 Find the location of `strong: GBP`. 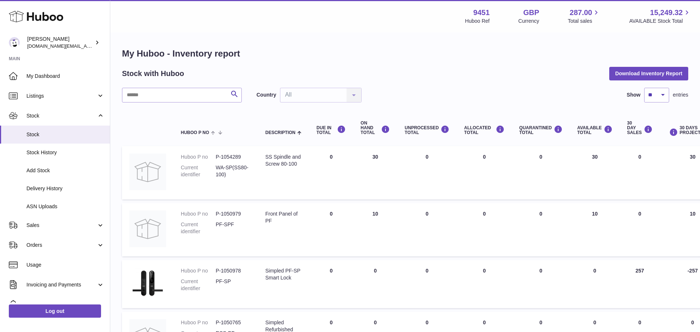

strong: GBP is located at coordinates (531, 12).